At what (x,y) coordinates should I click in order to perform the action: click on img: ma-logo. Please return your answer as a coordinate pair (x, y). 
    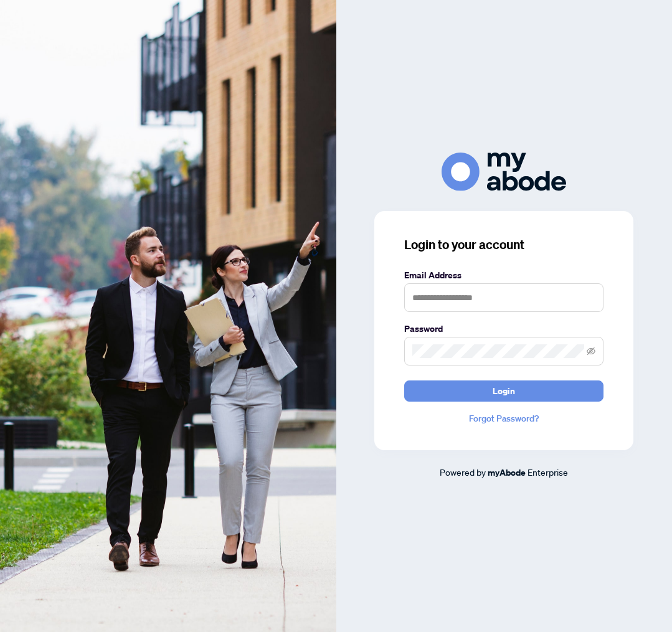
    Looking at the image, I should click on (504, 171).